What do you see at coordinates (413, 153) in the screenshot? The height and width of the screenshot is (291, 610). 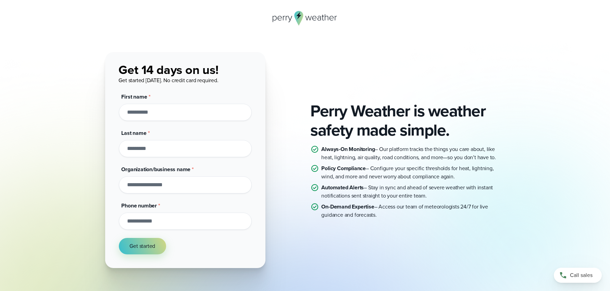 I see `p: – Our platform tracks the things you care about, like heat, lightning, air quality, road conditio...` at bounding box center [413, 153].